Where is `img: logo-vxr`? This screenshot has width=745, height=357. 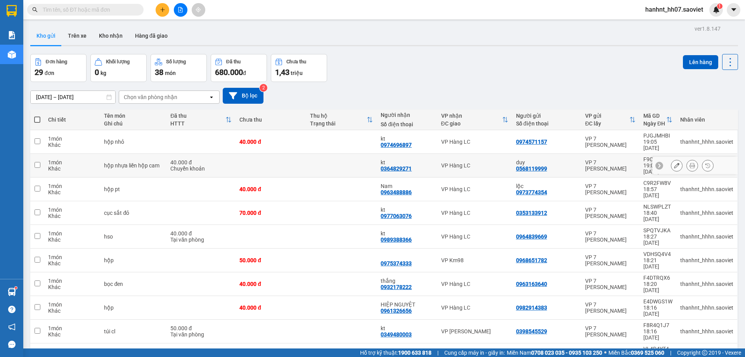 img: logo-vxr is located at coordinates (12, 11).